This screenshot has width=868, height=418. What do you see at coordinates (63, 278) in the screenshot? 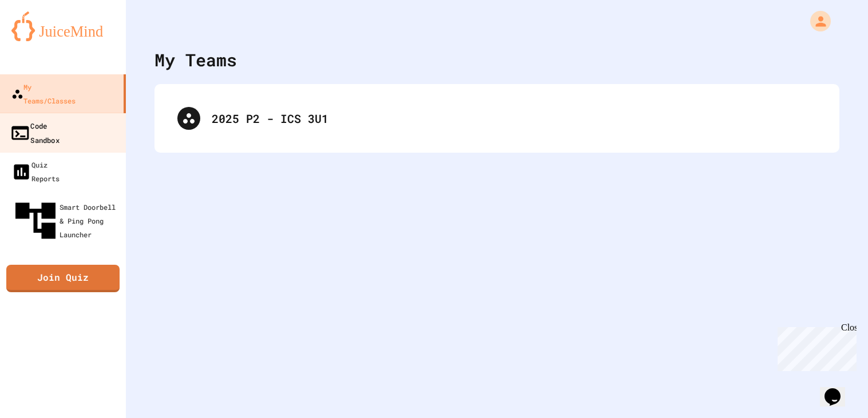
I see `a: Join Quiz` at bounding box center [63, 278].